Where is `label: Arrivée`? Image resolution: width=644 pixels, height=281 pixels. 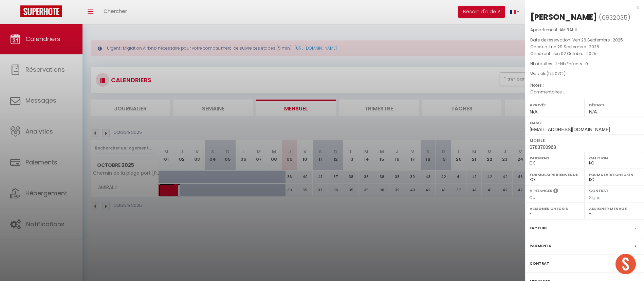
label: Arrivée is located at coordinates (555, 105).